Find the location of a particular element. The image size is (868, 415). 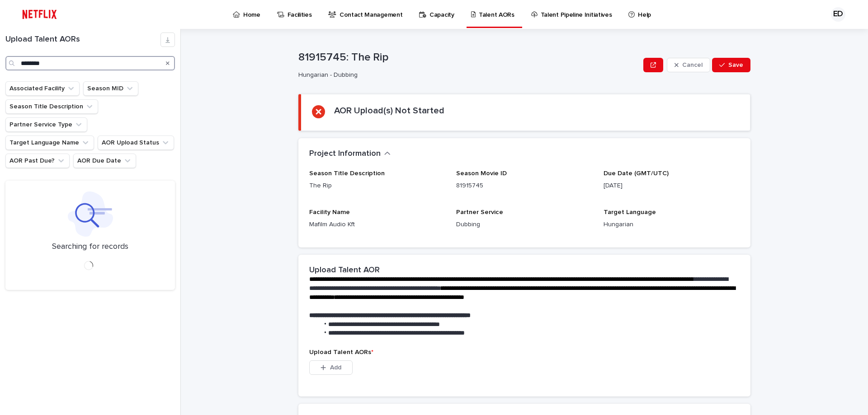

div: ED is located at coordinates (838, 14).